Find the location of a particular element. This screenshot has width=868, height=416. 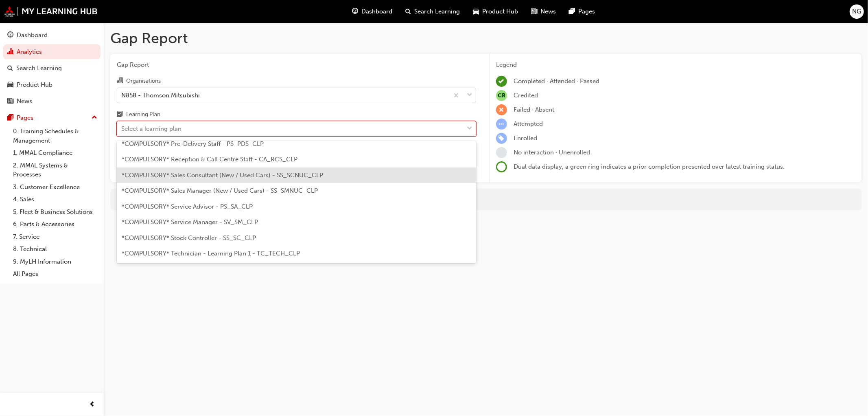

a: mmal is located at coordinates (51, 11).